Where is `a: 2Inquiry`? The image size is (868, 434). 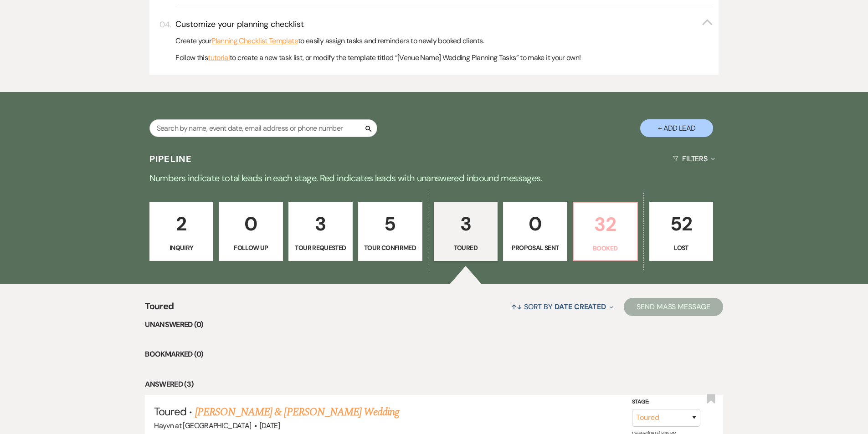 a: 2Inquiry is located at coordinates (181, 231).